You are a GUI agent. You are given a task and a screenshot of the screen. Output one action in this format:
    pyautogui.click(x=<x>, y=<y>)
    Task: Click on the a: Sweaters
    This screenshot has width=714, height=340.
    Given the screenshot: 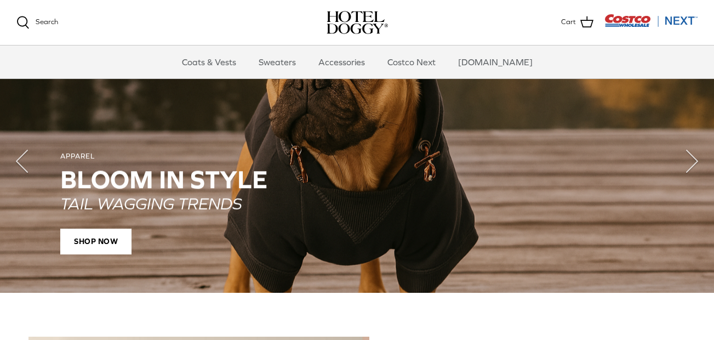 What is the action you would take?
    pyautogui.click(x=277, y=62)
    